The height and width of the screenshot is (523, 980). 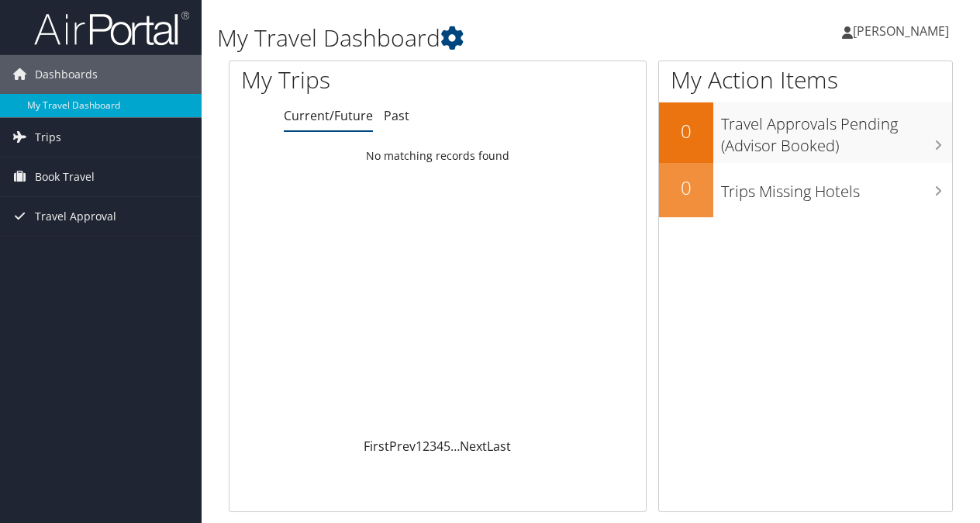 I want to click on a: 4, so click(x=439, y=446).